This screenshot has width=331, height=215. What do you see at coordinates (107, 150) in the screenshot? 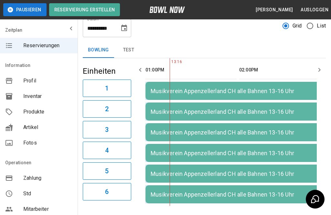
I see `button: 4` at bounding box center [107, 150].